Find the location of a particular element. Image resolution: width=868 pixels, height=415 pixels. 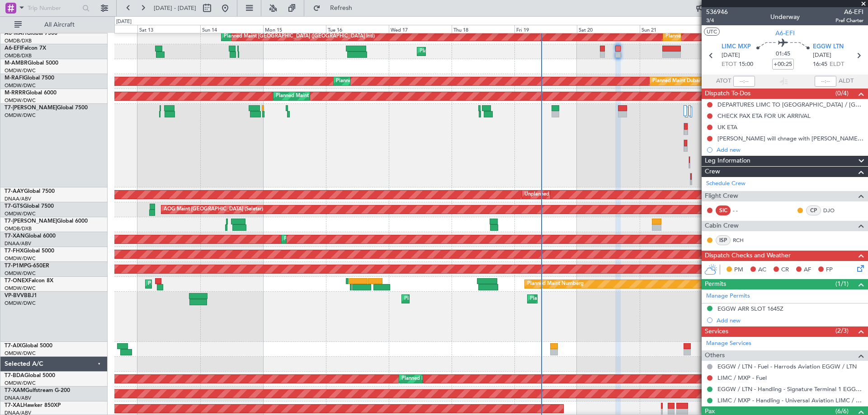

span: All Aircraft is located at coordinates (59, 25).